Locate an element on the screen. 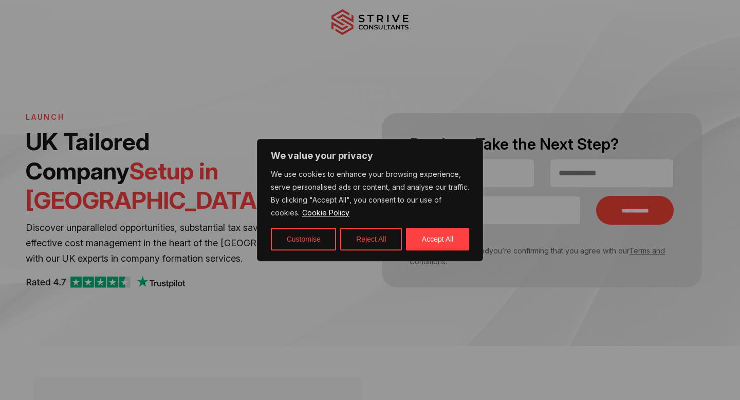  p: We use cookies to enhance your browsing experience, serve personalised ads or content, and analys... is located at coordinates (370, 194).